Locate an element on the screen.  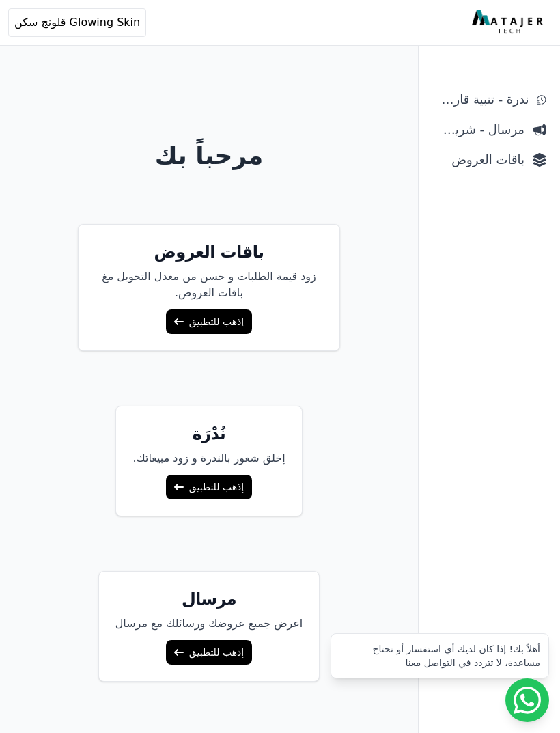
span: ندرة - تنبية قارب علي النفاذ is located at coordinates (480, 100).